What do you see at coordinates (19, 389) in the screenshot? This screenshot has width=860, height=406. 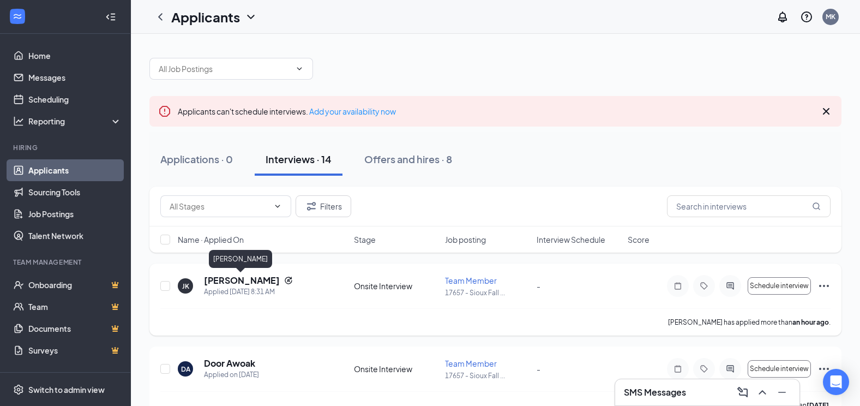 I see `svg: Settings` at bounding box center [19, 389].